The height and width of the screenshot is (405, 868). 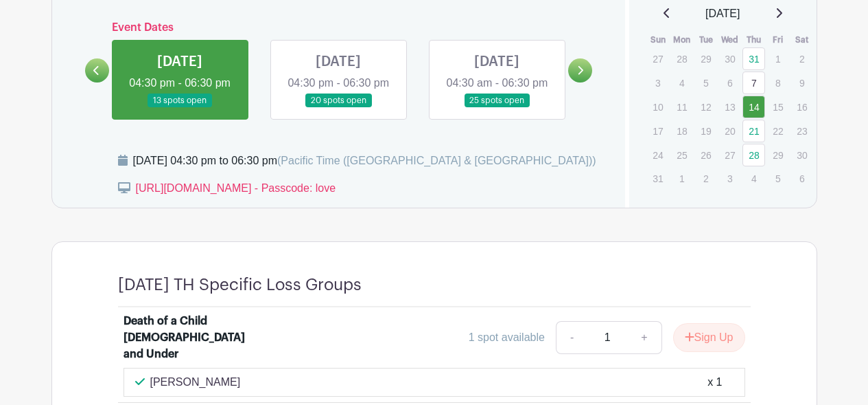 I want to click on p: 16, so click(x=801, y=107).